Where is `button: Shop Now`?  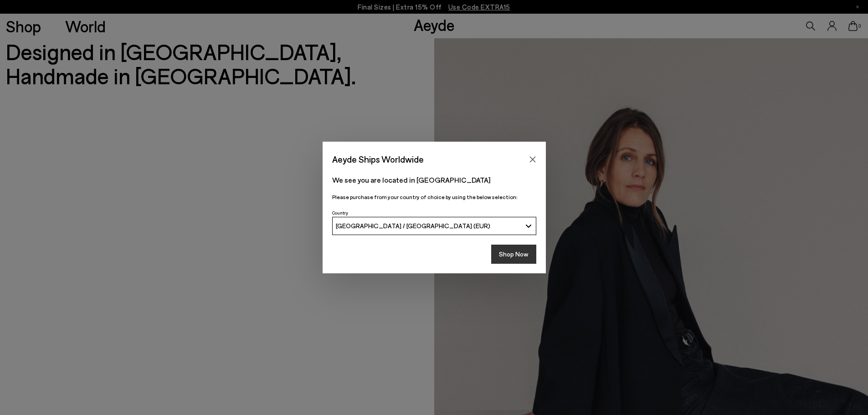 button: Shop Now is located at coordinates (514, 254).